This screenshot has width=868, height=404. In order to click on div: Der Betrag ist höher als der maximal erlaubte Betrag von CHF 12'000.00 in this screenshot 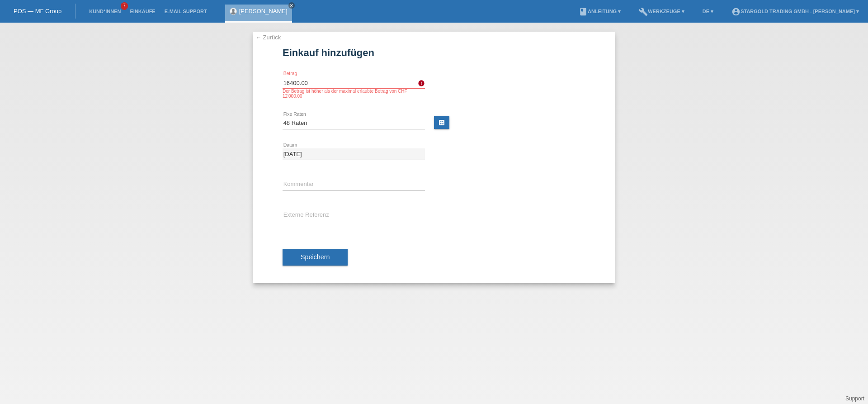, I will do `click(354, 94)`.